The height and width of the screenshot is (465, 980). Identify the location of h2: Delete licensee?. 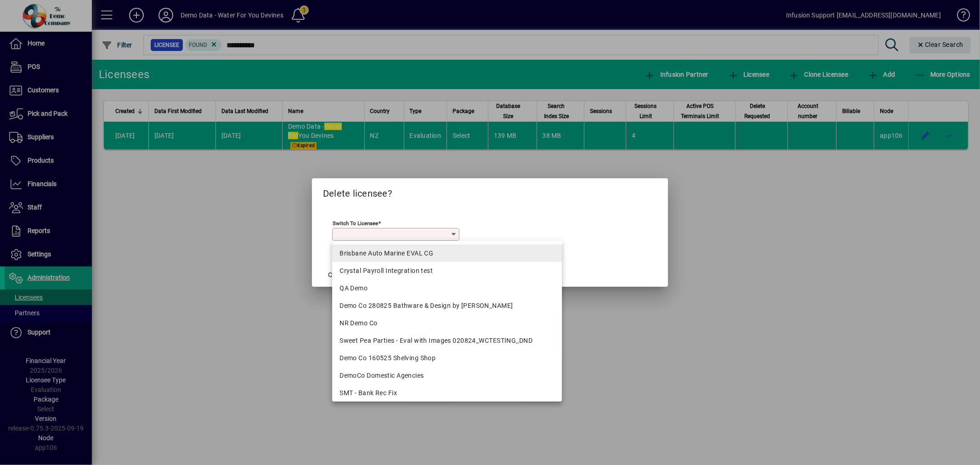
(490, 191).